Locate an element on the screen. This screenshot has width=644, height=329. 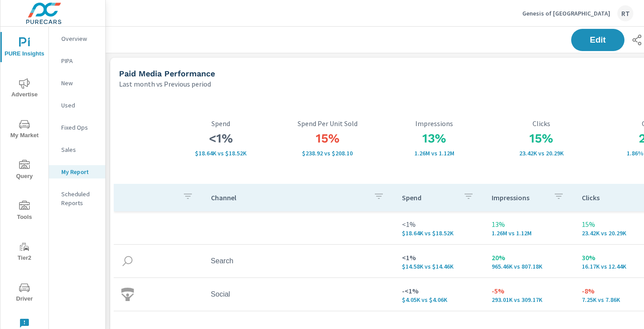
p: $238.92 vs $208.10 is located at coordinates (328, 153).